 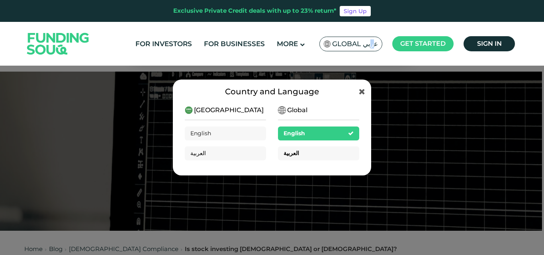 I want to click on span: Get started, so click(x=423, y=43).